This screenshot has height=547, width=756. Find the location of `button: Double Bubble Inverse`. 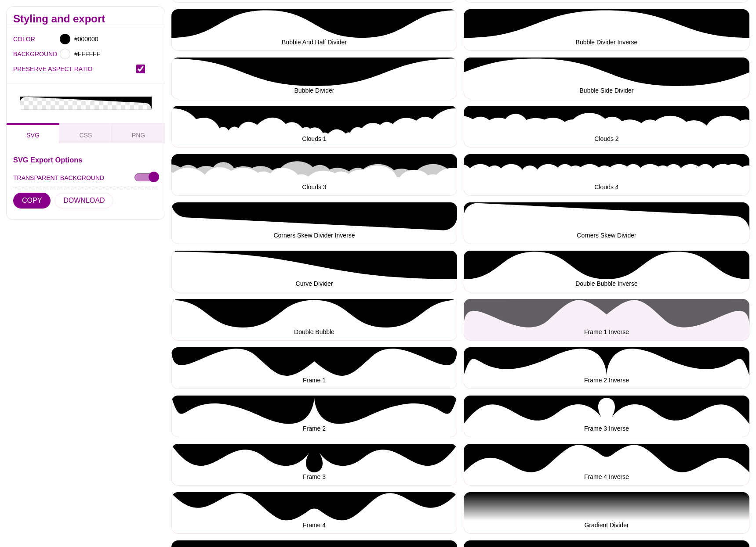

button: Double Bubble Inverse is located at coordinates (606, 271).